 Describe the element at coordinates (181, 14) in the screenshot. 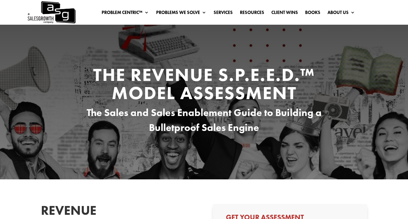

I see `a: Problems We Solve` at that location.